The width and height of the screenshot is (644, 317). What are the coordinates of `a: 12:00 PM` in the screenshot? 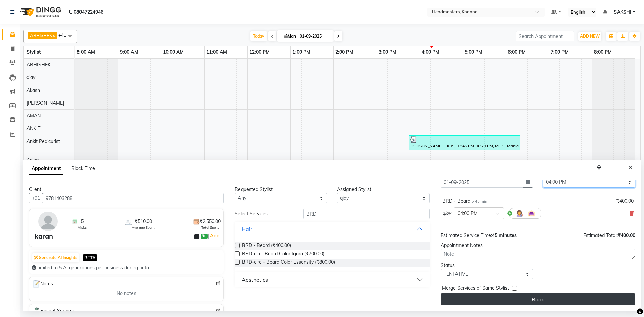 It's located at (260, 52).